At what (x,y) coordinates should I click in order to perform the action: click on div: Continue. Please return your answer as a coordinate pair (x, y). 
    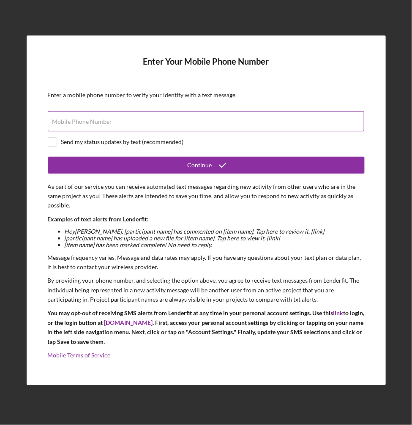
    Looking at the image, I should click on (200, 165).